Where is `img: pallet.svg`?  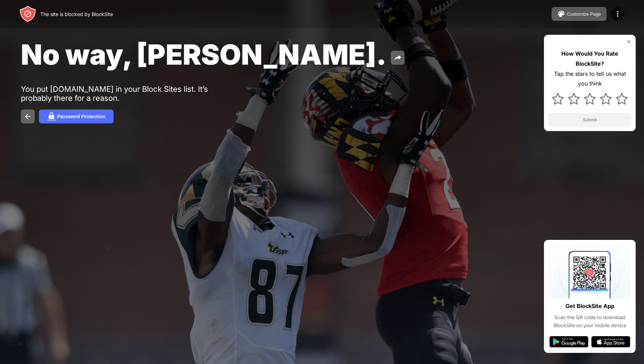
img: pallet.svg is located at coordinates (561, 14).